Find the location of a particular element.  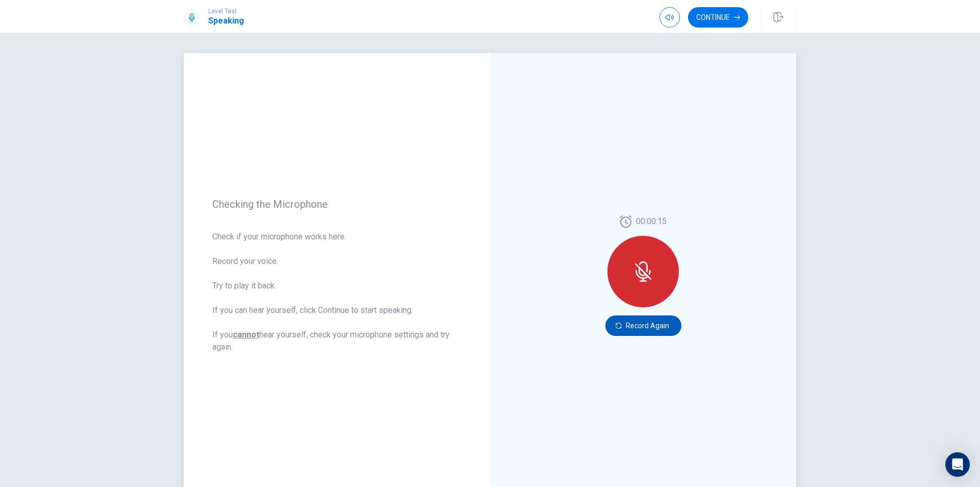

button: Continue is located at coordinates (719, 17).